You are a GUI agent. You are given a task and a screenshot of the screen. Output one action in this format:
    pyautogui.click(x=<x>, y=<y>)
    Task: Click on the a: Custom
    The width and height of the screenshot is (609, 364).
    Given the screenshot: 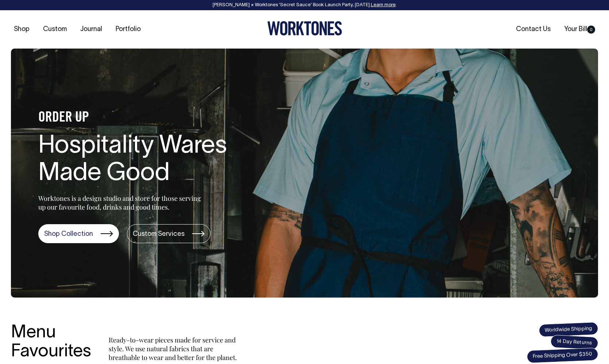 What is the action you would take?
    pyautogui.click(x=55, y=29)
    